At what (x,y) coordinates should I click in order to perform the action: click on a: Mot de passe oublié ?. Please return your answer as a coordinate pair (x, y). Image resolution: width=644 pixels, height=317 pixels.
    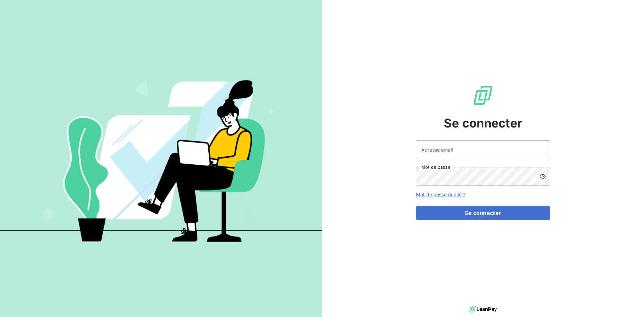
    Looking at the image, I should click on (441, 194).